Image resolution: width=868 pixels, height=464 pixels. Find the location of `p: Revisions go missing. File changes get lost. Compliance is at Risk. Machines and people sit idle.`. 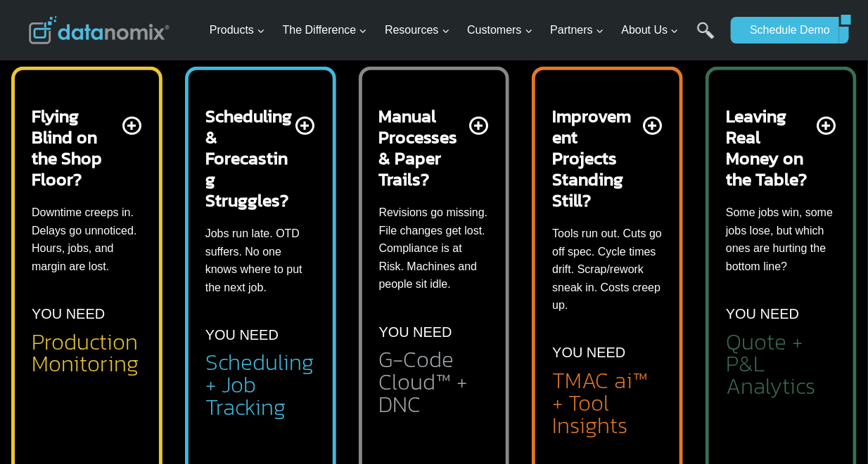

p: Revisions go missing. File changes get lost. Compliance is at Risk. Machines and people sit idle. is located at coordinates (434, 249).